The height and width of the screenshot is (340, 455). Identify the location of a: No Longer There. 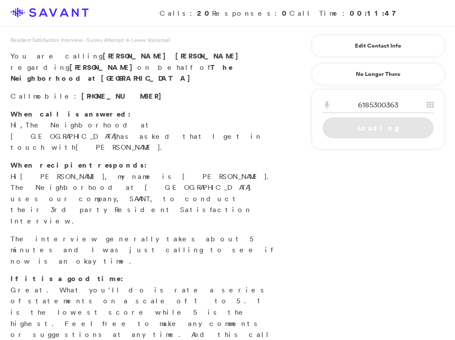
(378, 74).